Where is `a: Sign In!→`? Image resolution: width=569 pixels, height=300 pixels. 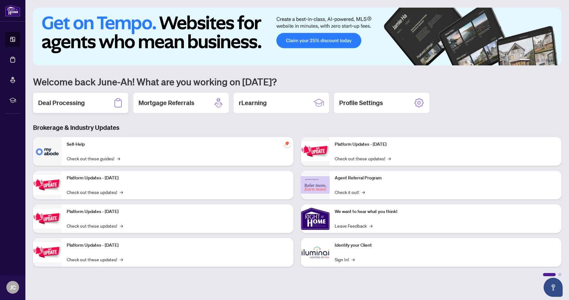
a: Sign In!→ is located at coordinates (345, 260).